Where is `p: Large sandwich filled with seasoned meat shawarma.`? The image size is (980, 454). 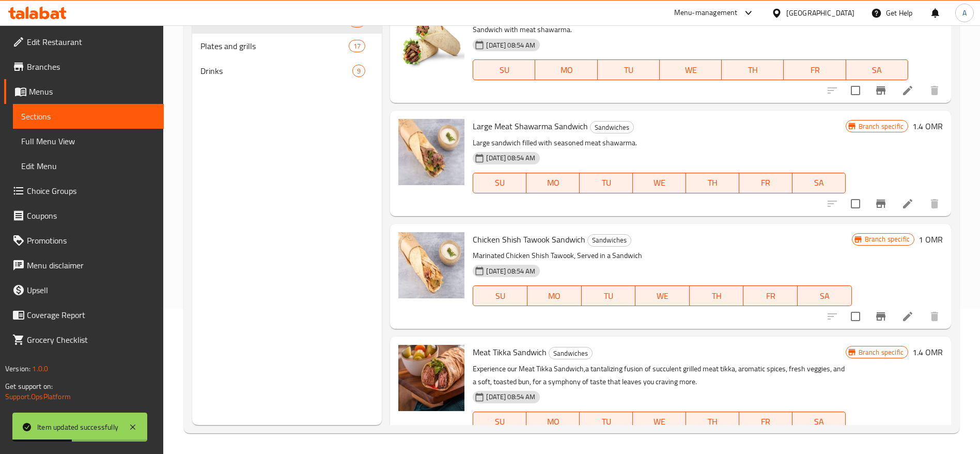
p: Large sandwich filled with seasoned meat shawarma. is located at coordinates (658, 143).